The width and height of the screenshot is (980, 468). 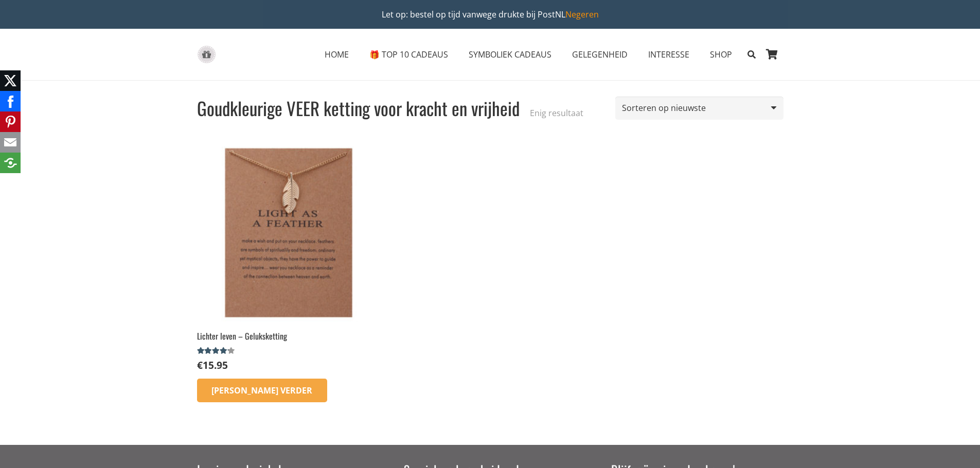 I want to click on span: Gewaardeerd uit 5, so click(x=213, y=351).